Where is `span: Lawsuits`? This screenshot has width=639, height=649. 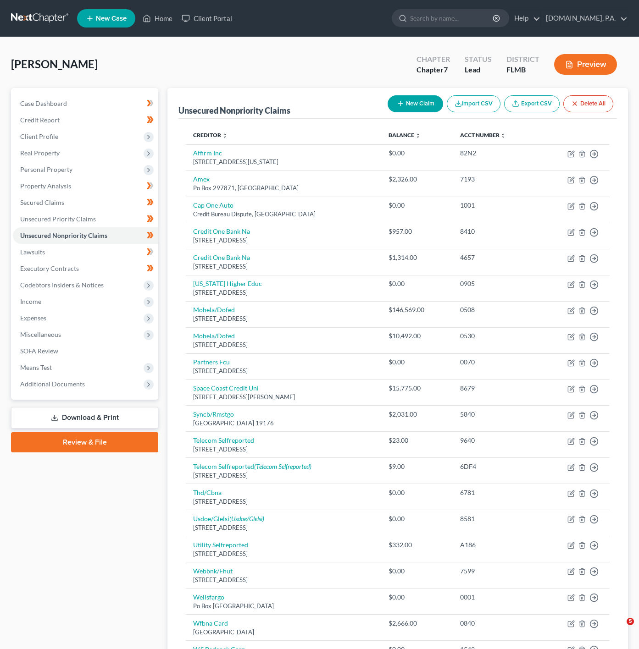 span: Lawsuits is located at coordinates (33, 252).